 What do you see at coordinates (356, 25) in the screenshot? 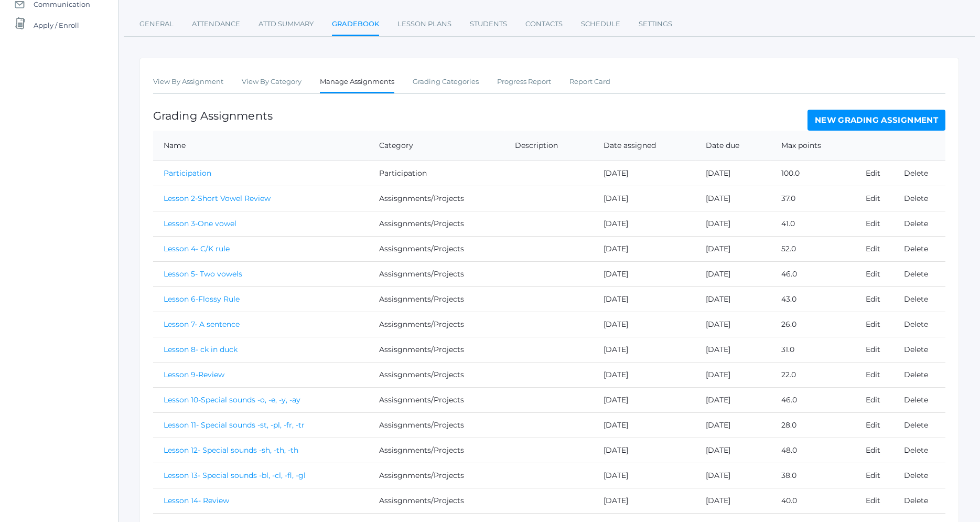
I see `a: Gradebook` at bounding box center [356, 25].